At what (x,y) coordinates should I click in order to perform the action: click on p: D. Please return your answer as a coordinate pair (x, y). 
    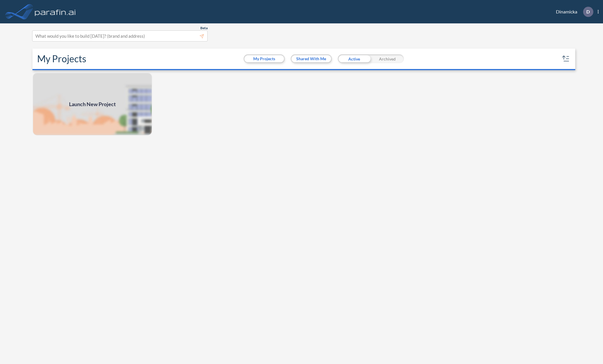
    Looking at the image, I should click on (588, 12).